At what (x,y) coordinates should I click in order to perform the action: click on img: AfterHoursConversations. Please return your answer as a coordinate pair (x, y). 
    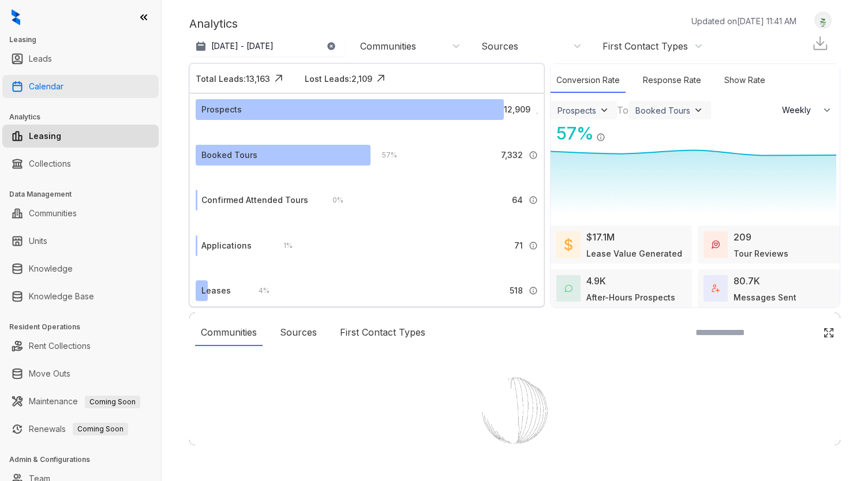
    Looking at the image, I should click on (569, 288).